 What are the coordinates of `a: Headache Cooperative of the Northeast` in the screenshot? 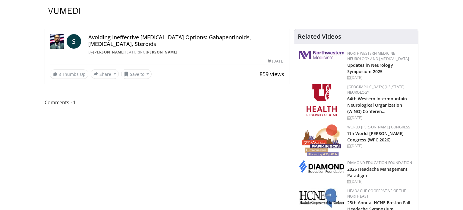 It's located at (377, 193).